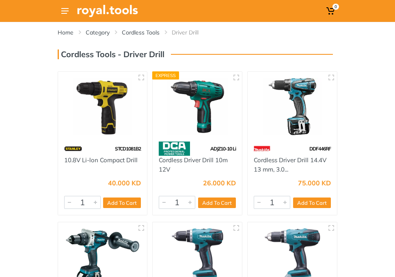  I want to click on div: 26.000 KD, so click(219, 183).